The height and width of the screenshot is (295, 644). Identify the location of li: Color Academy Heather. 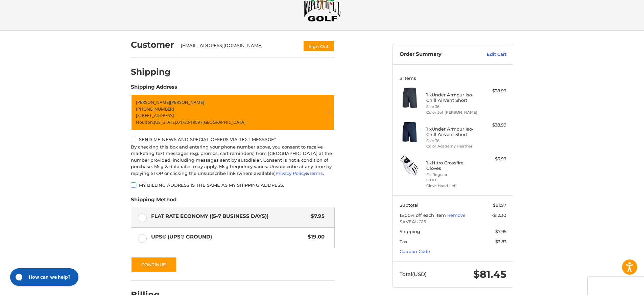
(452, 146).